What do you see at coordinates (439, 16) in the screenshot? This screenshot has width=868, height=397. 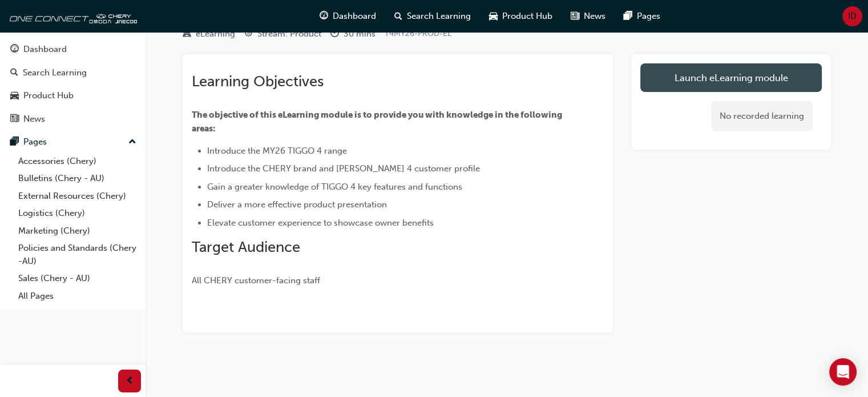 I see `span: Search Learning` at bounding box center [439, 16].